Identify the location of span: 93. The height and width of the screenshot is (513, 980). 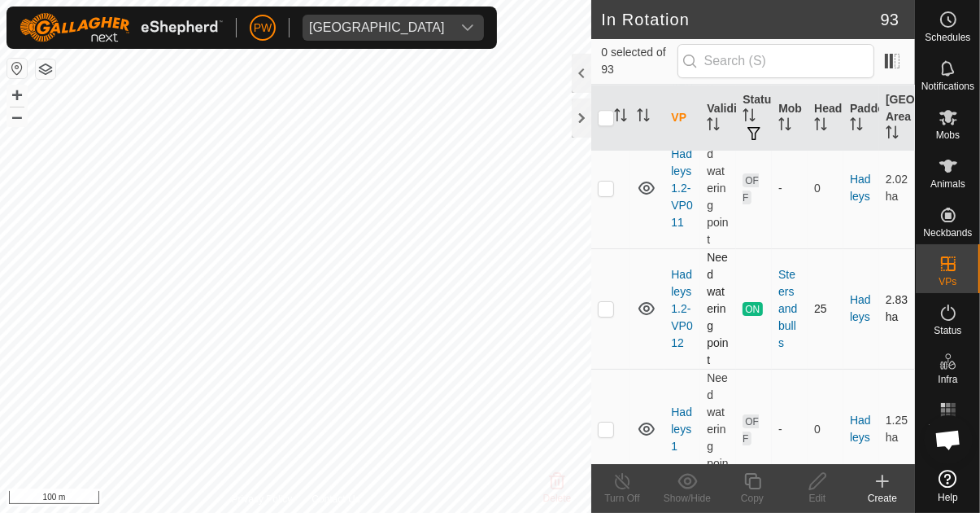
(890, 20).